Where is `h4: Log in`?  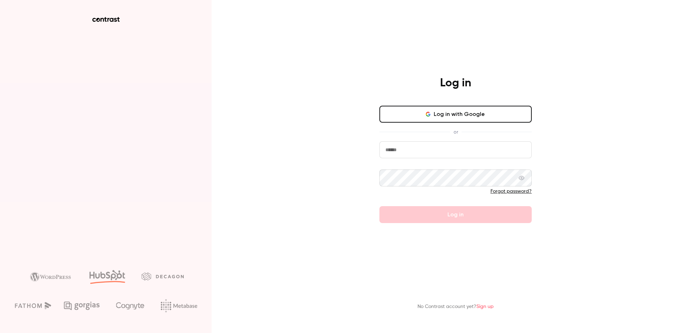
h4: Log in is located at coordinates (455, 83).